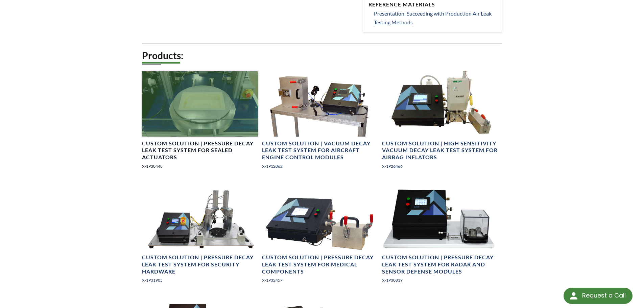  Describe the element at coordinates (200, 264) in the screenshot. I see `h4: Custom Solution | Pressure Decay Leak Test System for Security Hardware` at that location.